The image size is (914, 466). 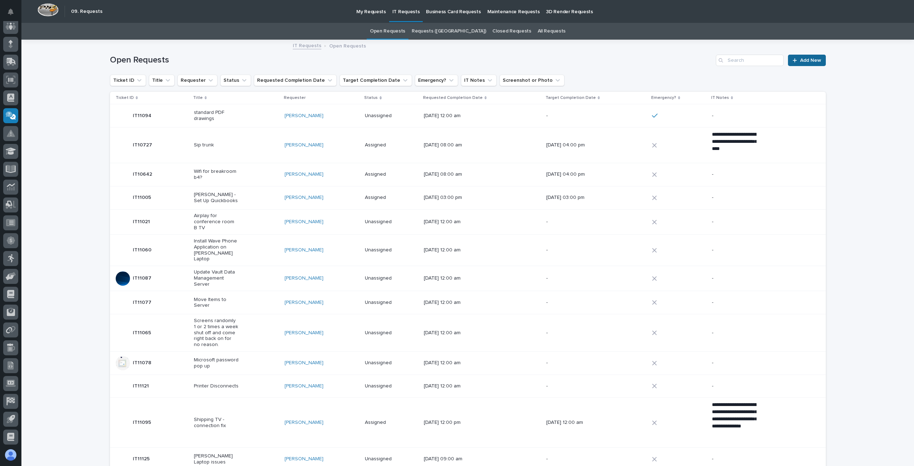 What do you see at coordinates (468, 333) in the screenshot?
I see `tr: IT11065IT11065 Screens randomly 1 or 2 times a week shut off and come right back on for no reason...` at bounding box center [468, 333].